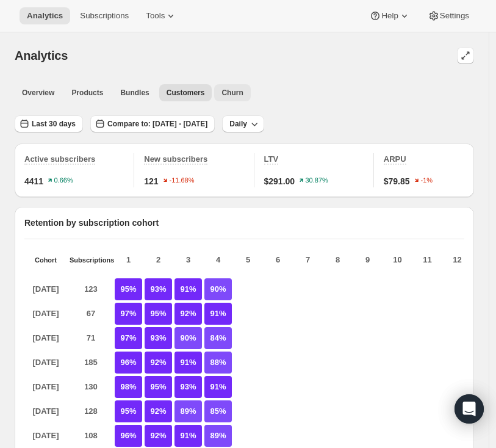 Image resolution: width=496 pixels, height=448 pixels. I want to click on div: Open Intercom Messenger, so click(469, 409).